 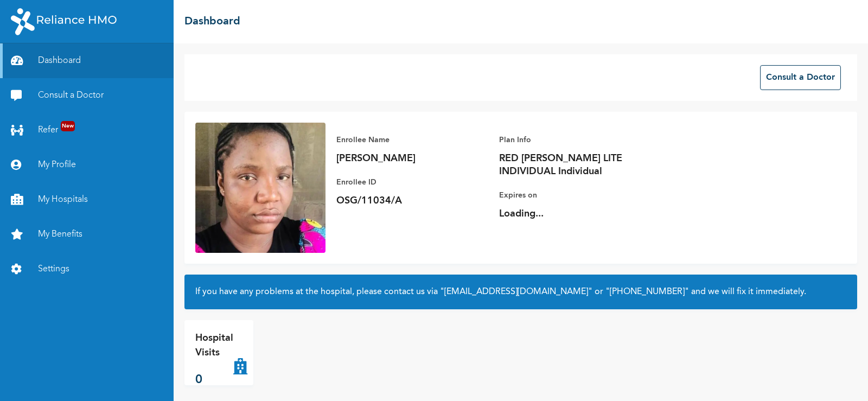 I want to click on p: Expires on, so click(x=575, y=195).